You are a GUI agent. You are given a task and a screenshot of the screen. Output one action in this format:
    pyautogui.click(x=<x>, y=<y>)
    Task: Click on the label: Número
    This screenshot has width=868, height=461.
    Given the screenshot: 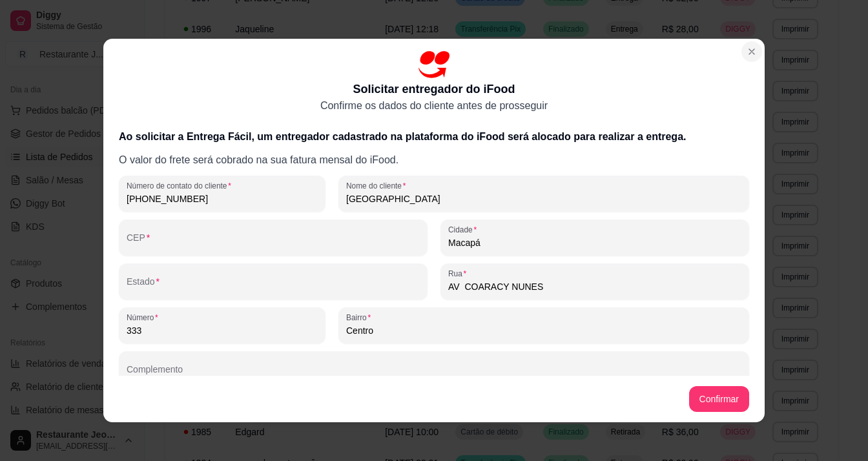 What is the action you would take?
    pyautogui.click(x=144, y=317)
    